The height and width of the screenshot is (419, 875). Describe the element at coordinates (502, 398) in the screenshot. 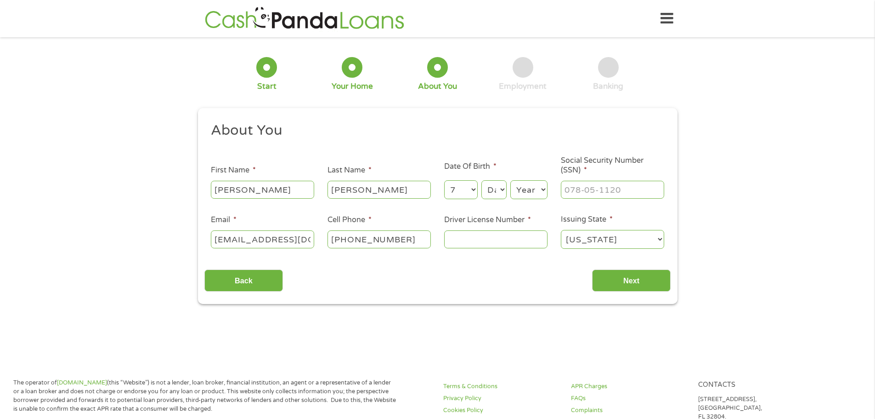

I see `a: Privacy Policy` at that location.